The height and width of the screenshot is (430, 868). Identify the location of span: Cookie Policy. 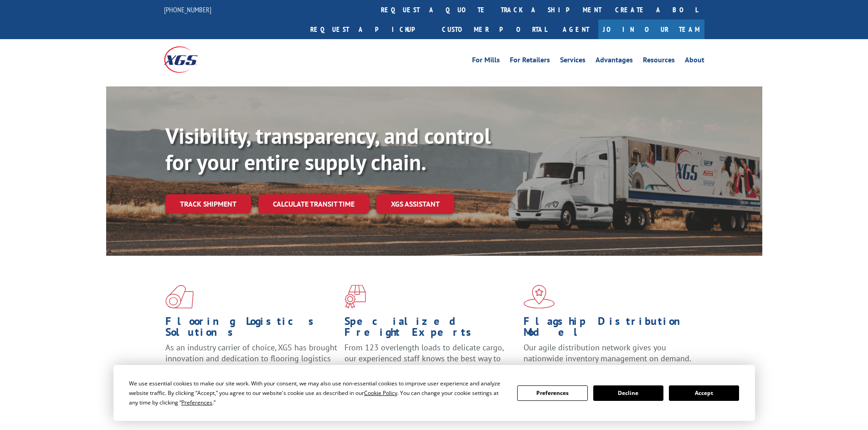
(381, 393).